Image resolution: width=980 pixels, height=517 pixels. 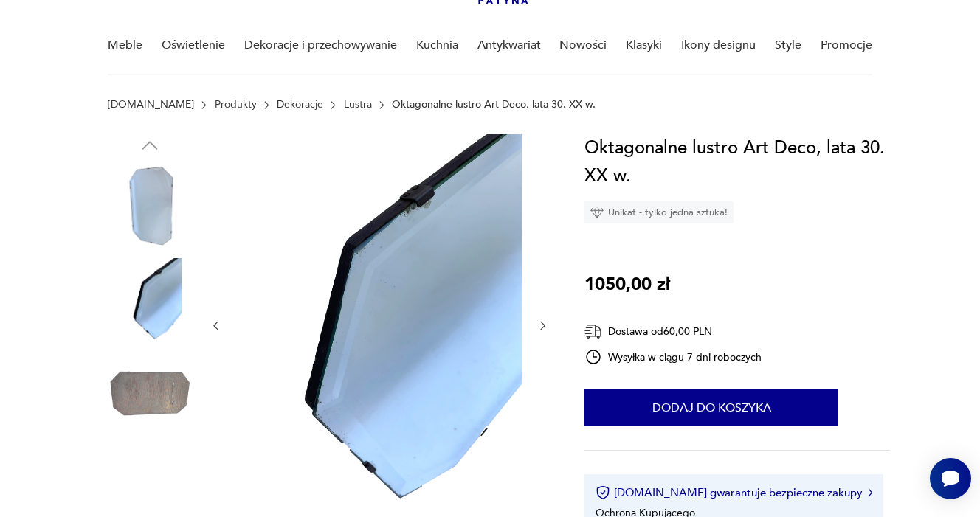 I want to click on h1: Oktagonalne lustro Art Deco, lata 30. XX w., so click(x=737, y=162).